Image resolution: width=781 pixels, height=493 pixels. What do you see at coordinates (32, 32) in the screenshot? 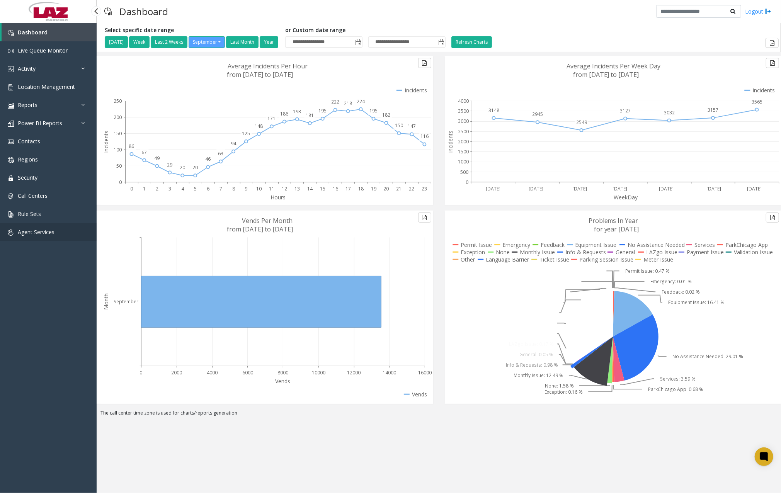
I see `span: Dashboard` at bounding box center [32, 32].